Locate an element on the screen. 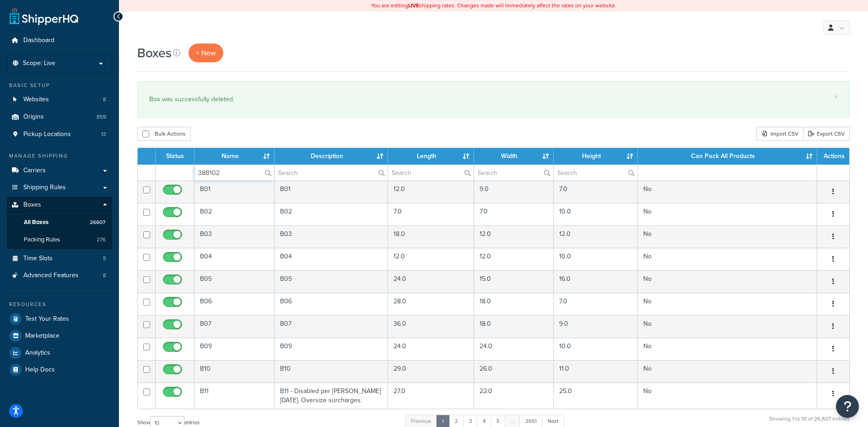  li: Websites is located at coordinates (59, 99).